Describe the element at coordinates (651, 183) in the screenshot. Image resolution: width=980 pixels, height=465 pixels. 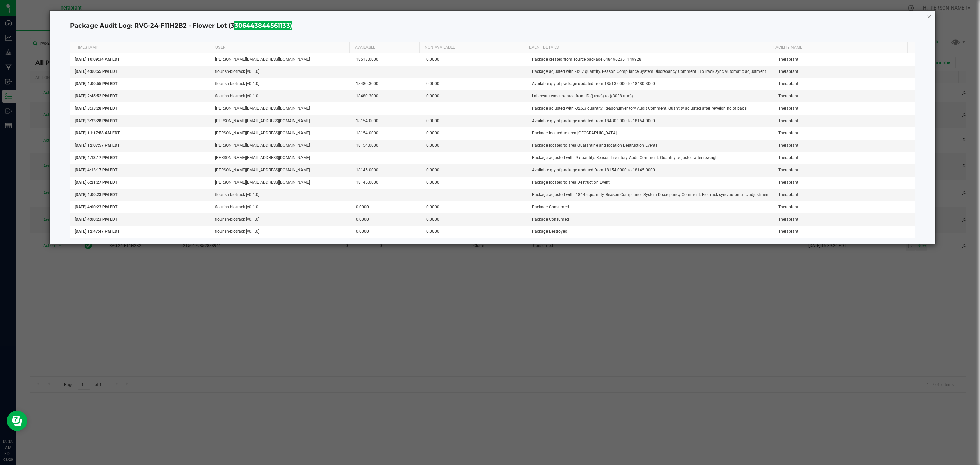
I see `td: Package located to area Destruction Event` at that location.